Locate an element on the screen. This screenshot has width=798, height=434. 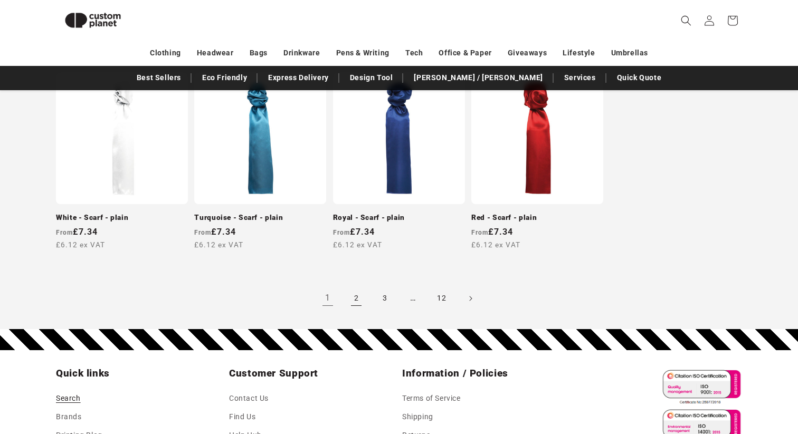
a: Tech is located at coordinates (414, 53).